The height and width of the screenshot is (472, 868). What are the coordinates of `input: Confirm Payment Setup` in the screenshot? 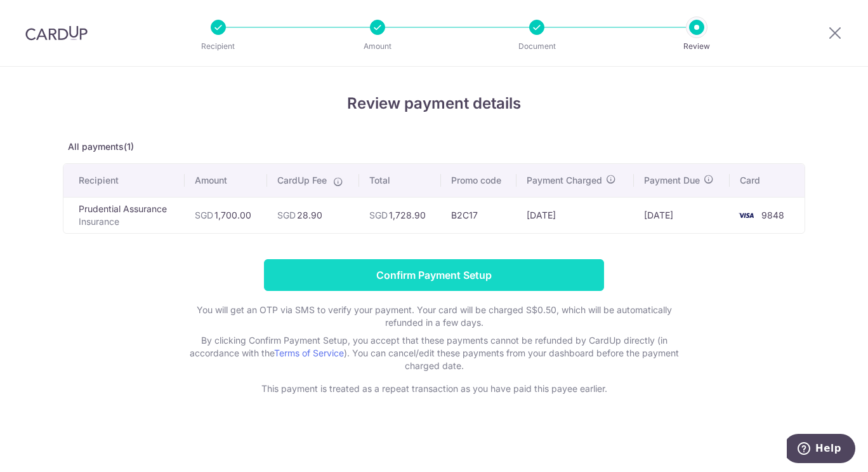 It's located at (434, 275).